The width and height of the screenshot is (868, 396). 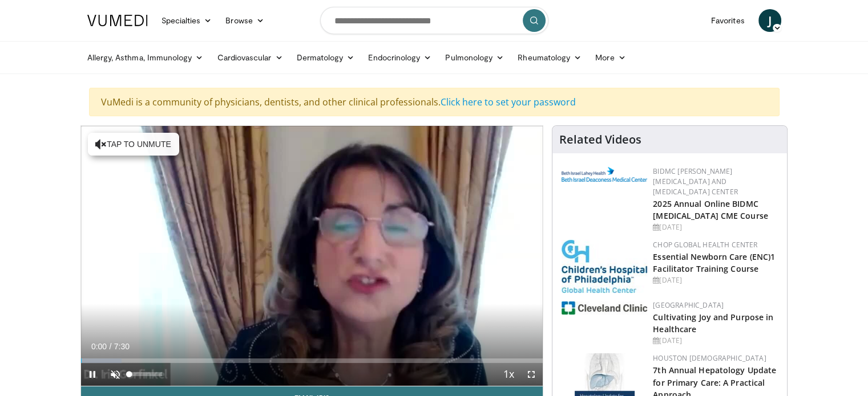 I want to click on a: Pulmonology, so click(x=474, y=58).